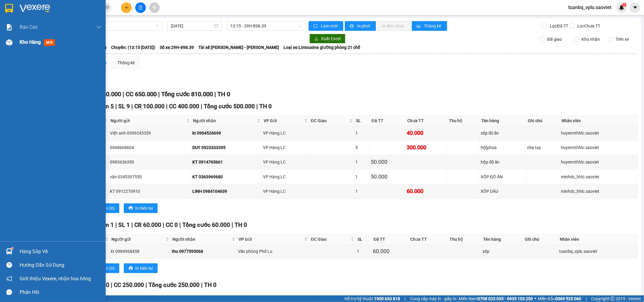  Describe the element at coordinates (316, 39) in the screenshot. I see `span: download` at that location.